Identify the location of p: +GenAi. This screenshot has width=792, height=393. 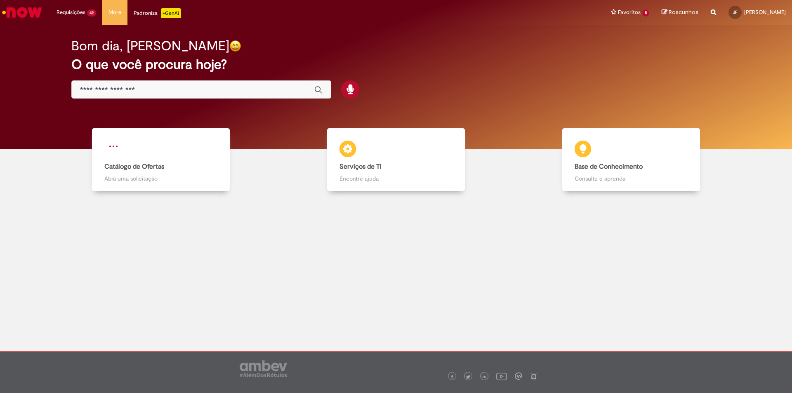
(171, 13).